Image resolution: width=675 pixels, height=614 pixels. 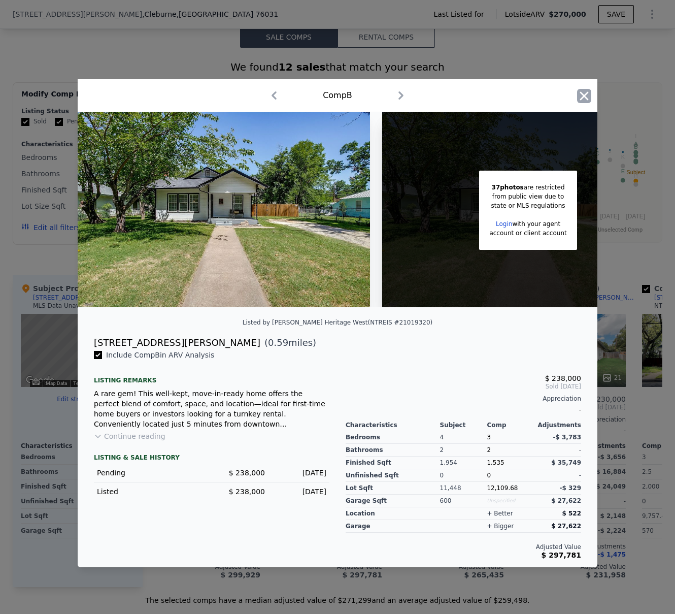 What do you see at coordinates (510, 501) in the screenshot?
I see `div: Unspecified` at bounding box center [510, 501].